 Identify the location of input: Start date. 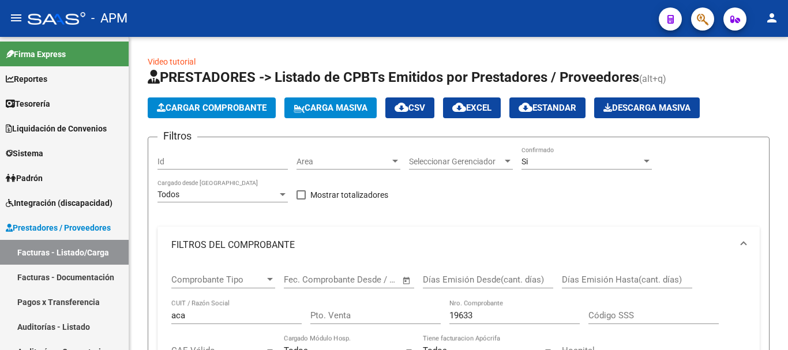
(302, 280).